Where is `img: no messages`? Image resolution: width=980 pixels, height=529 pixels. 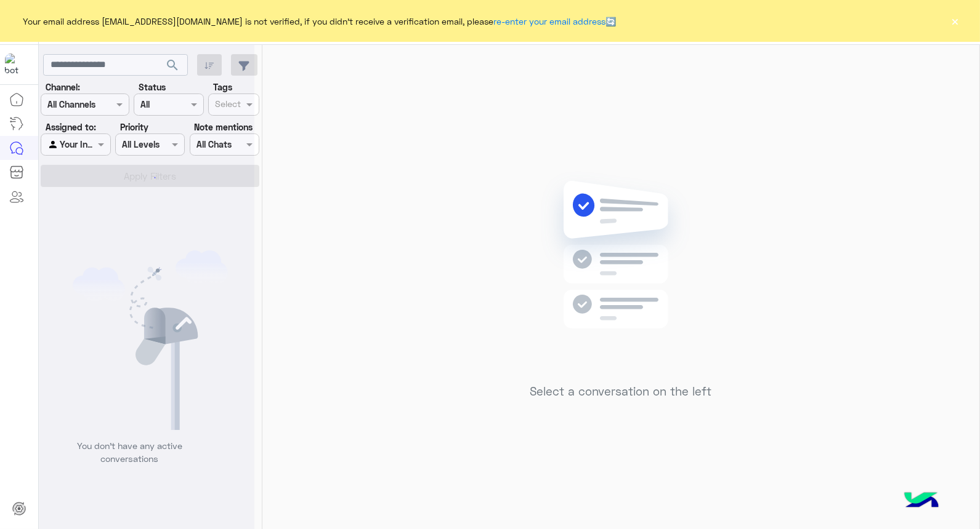
img: no messages is located at coordinates (621, 273).